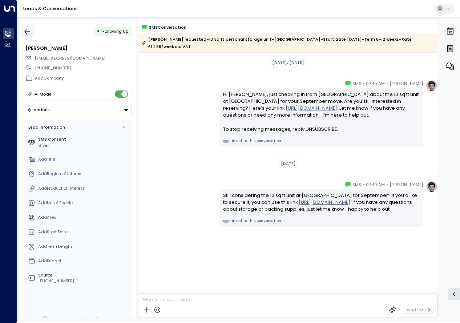 This screenshot has width=460, height=323. Describe the element at coordinates (84, 159) in the screenshot. I see `div: AddTitle` at that location.